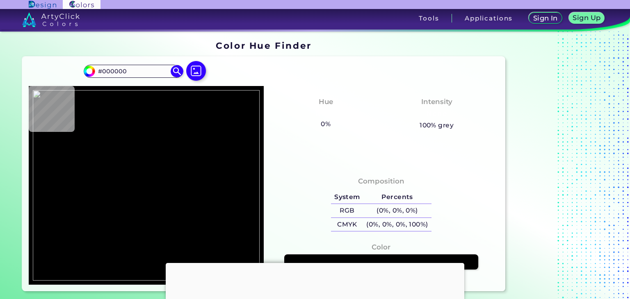 Image resolution: width=630 pixels, height=299 pixels. Describe the element at coordinates (586, 18) in the screenshot. I see `h5: Sign Up` at that location.